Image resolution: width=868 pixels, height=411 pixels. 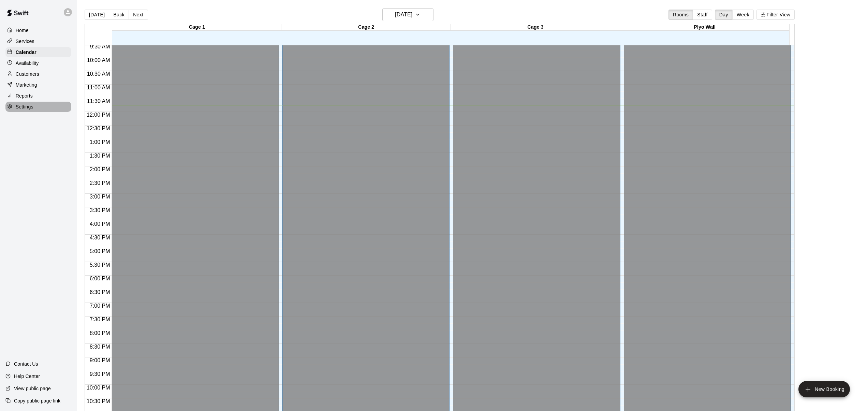 What do you see at coordinates (536, 28) in the screenshot?
I see `div: Cage 3` at bounding box center [536, 28].